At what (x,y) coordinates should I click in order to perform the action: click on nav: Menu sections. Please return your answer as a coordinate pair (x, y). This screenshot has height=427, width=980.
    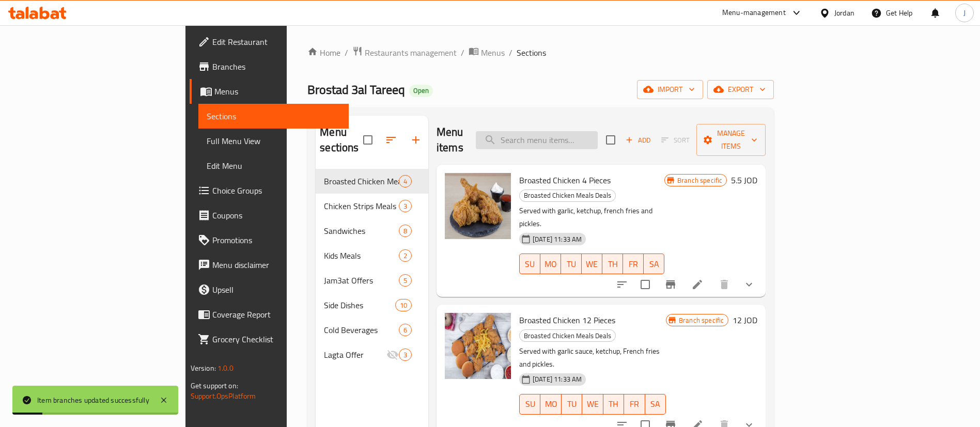
    Looking at the image, I should click on (372, 268).